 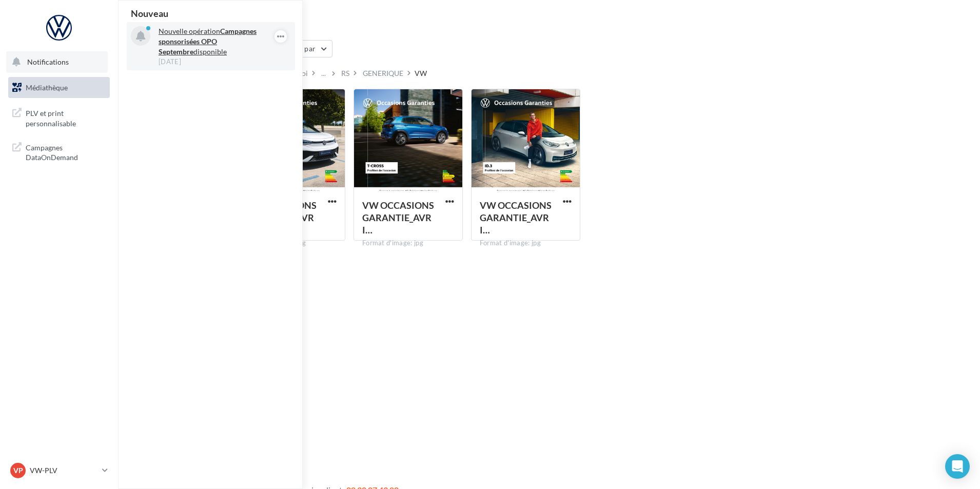 I want to click on span: Notifications, so click(x=48, y=62).